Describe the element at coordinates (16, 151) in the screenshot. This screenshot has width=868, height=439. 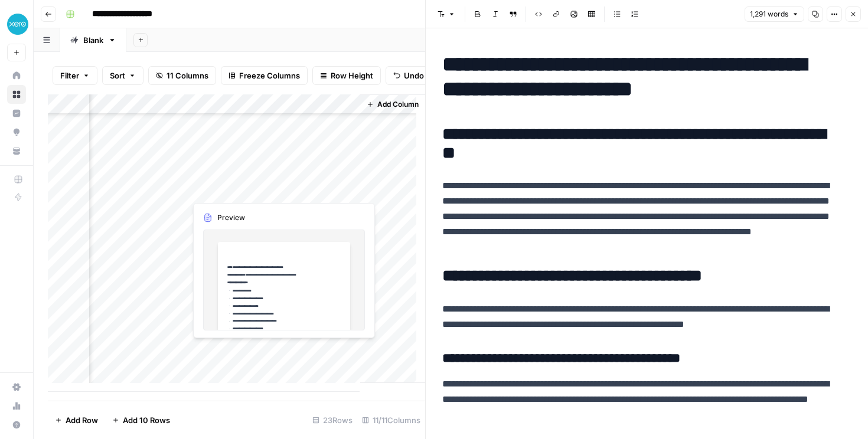
I see `a: Your Data` at that location.